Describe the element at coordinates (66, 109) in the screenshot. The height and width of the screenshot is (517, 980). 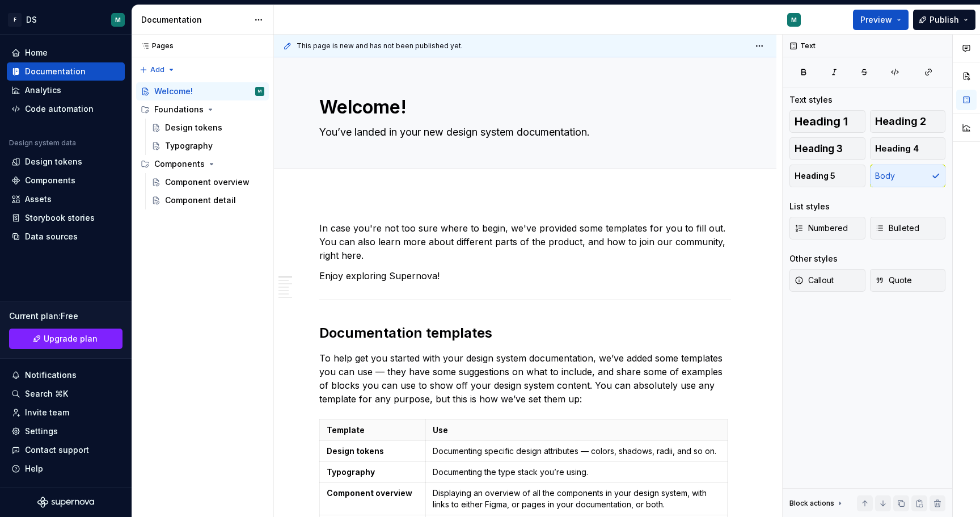
I see `a: Code automation` at that location.